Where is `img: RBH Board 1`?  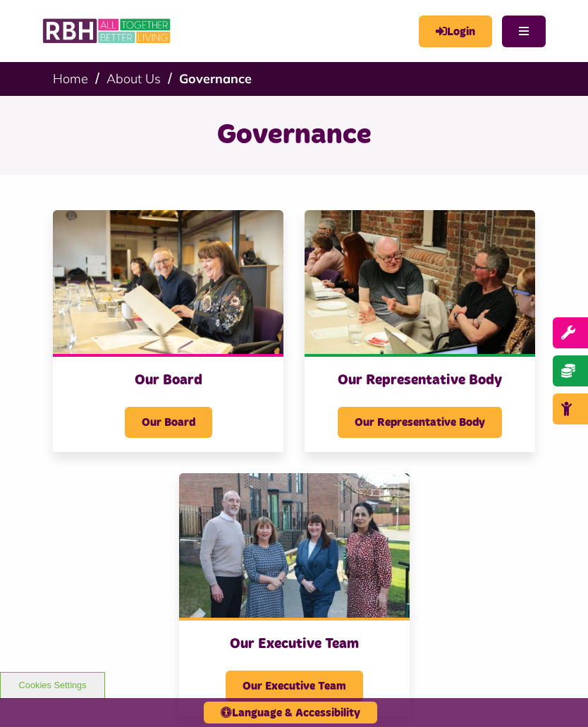
img: RBH Board 1 is located at coordinates (167, 282).